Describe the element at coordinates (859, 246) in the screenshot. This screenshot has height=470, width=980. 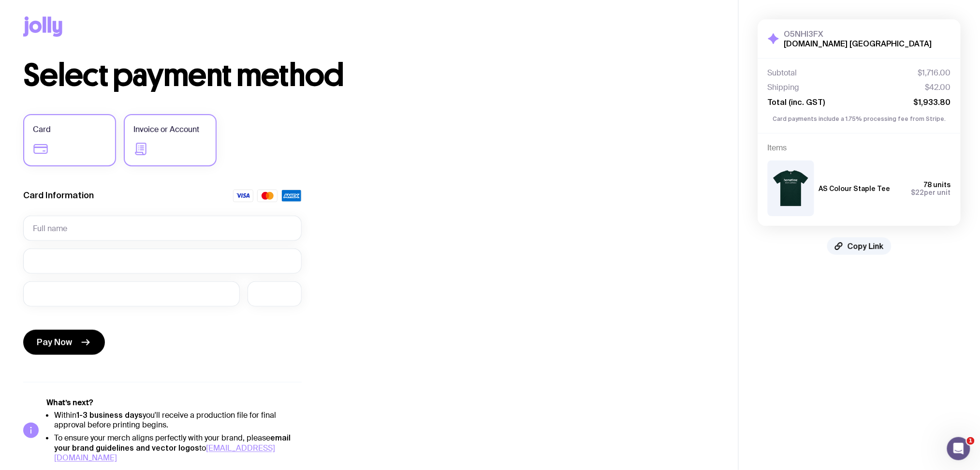
I see `button: Copy Link` at that location.